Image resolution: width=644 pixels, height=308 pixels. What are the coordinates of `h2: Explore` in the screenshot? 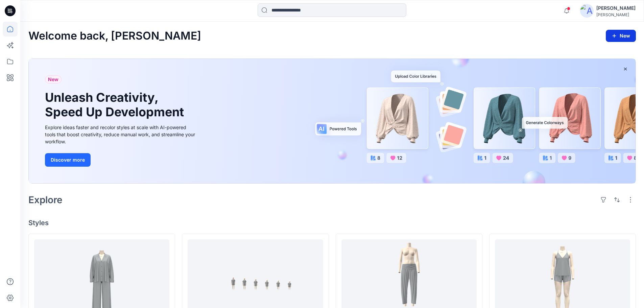 It's located at (45, 200).